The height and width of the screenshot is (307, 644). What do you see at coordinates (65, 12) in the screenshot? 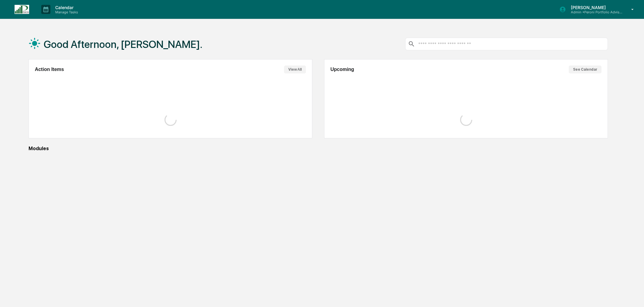
I see `p: Manage Tasks` at bounding box center [65, 12].